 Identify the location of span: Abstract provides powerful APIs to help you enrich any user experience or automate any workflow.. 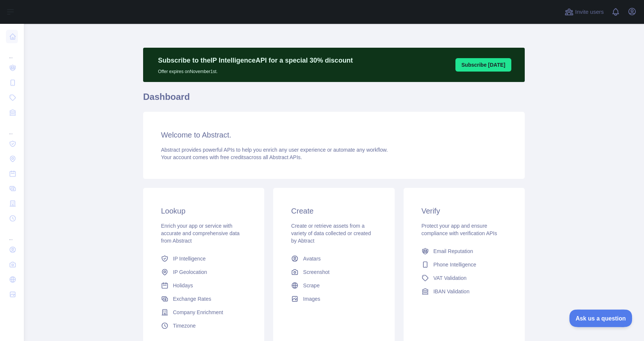
(274, 150).